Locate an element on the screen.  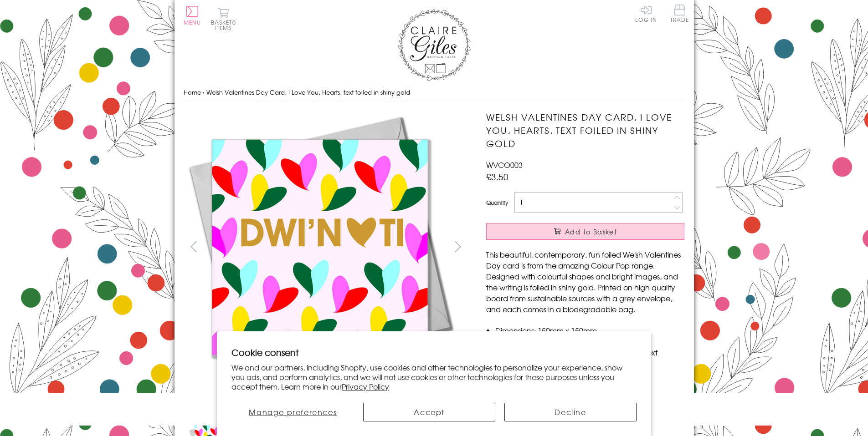
button: Basket0 items is located at coordinates (223, 19).